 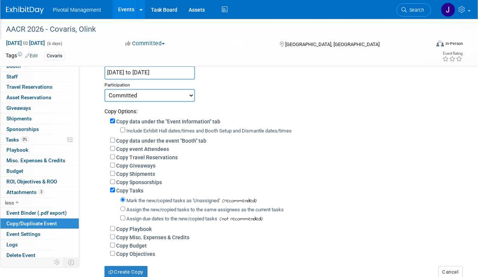 I want to click on span: 0%, so click(x=25, y=139).